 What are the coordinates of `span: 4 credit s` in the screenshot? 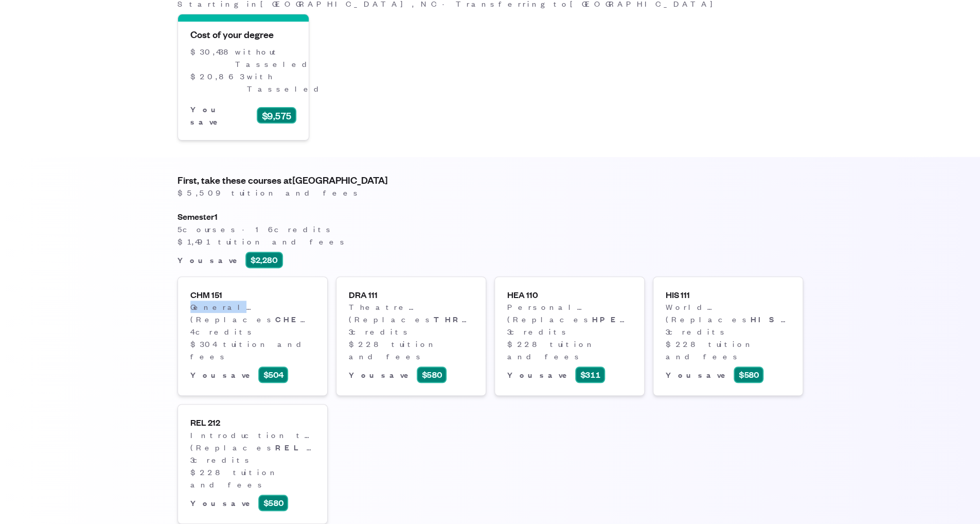 It's located at (223, 331).